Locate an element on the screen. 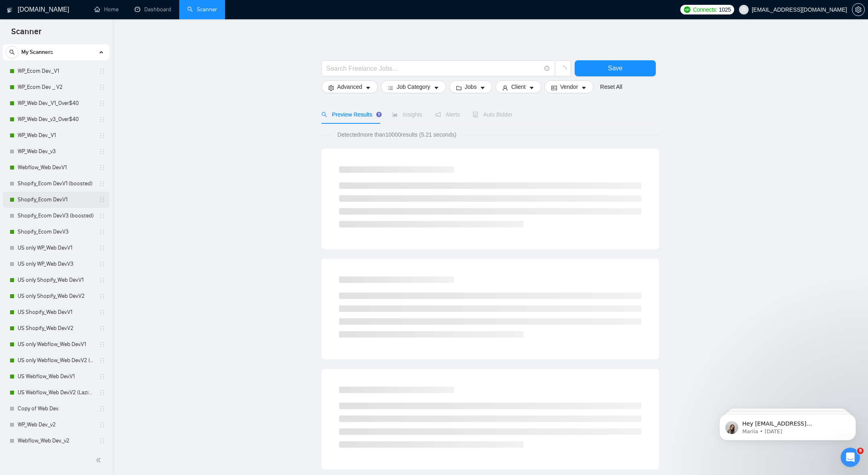 The image size is (868, 475). span: Job Category is located at coordinates (414, 87).